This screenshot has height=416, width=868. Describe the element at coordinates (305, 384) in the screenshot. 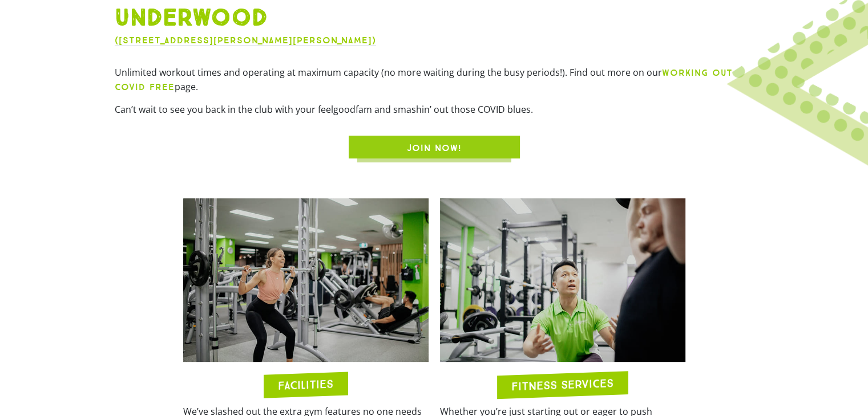

I see `h2: FACILITIES` at that location.